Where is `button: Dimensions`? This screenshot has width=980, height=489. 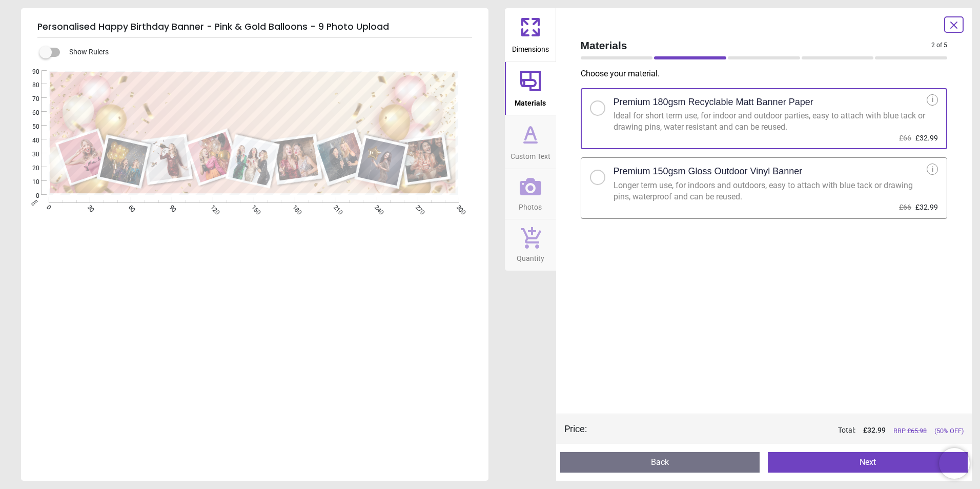 button: Dimensions is located at coordinates (531, 35).